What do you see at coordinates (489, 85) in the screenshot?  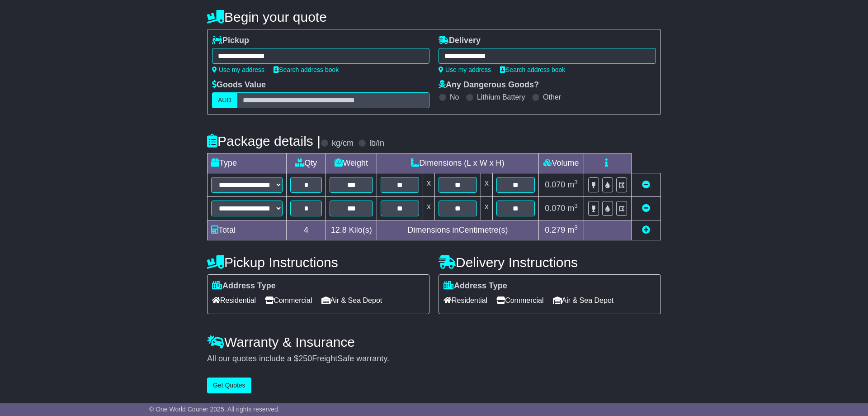 I see `label: Any Dangerous Goods?` at bounding box center [489, 85].